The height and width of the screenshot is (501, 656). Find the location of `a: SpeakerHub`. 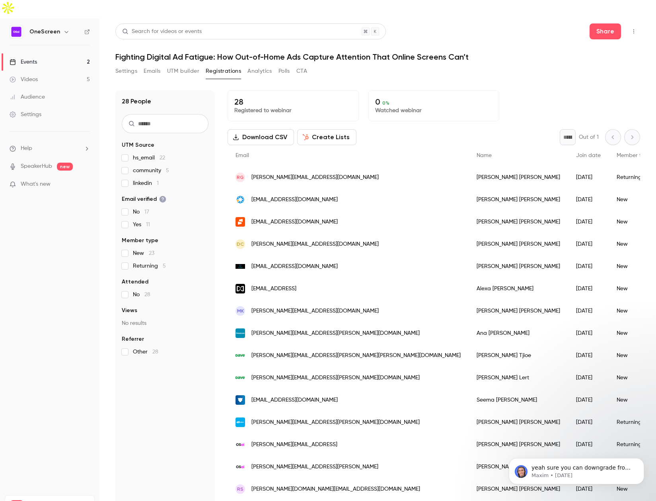

a: SpeakerHub is located at coordinates (36, 166).